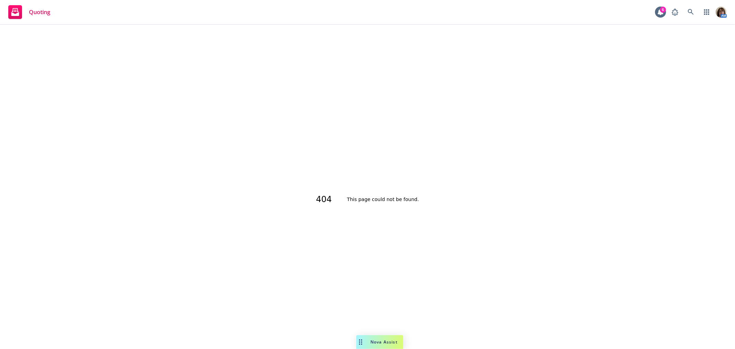 The image size is (735, 349). What do you see at coordinates (691, 12) in the screenshot?
I see `a: Search` at bounding box center [691, 12].